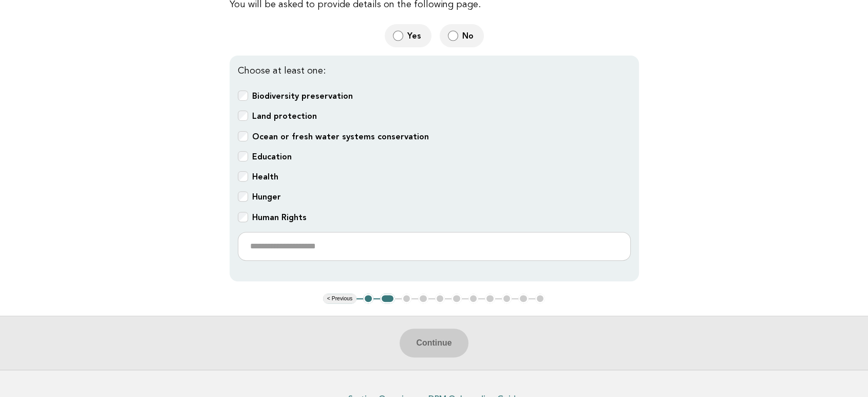 This screenshot has width=868, height=397. What do you see at coordinates (453, 35) in the screenshot?
I see `input: No` at bounding box center [453, 35].